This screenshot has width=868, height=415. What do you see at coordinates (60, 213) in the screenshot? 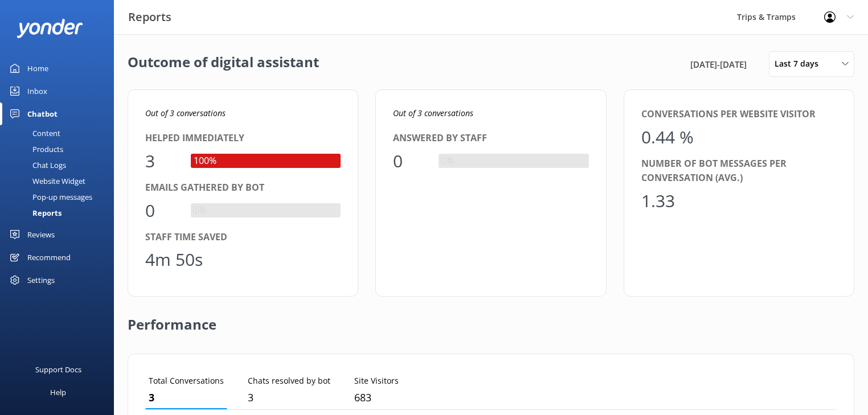
I see `a: Reports` at bounding box center [60, 213].